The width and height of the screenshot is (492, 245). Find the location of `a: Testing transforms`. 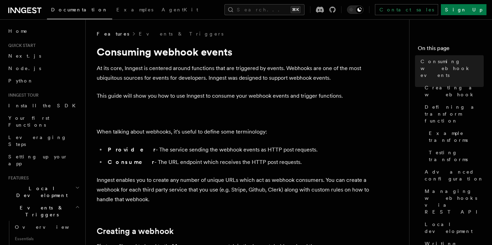

a: Testing transforms is located at coordinates (455, 156).